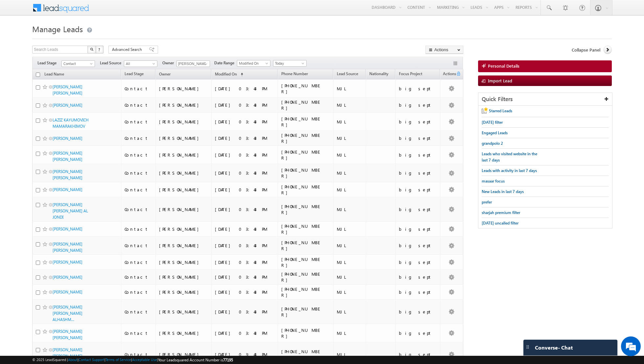  Describe the element at coordinates (486, 202) in the screenshot. I see `span: prefer` at that location.